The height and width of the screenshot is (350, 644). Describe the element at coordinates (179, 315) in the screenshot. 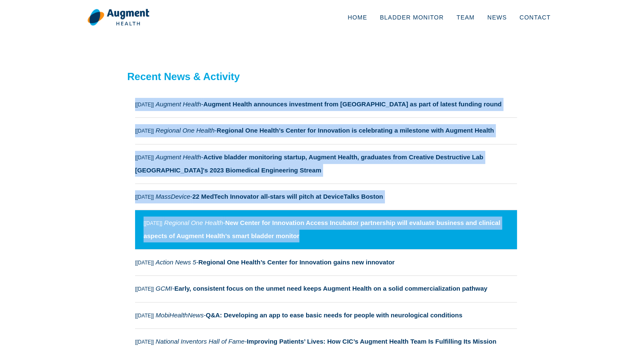

I see `i: MobiHealthNews` at that location.